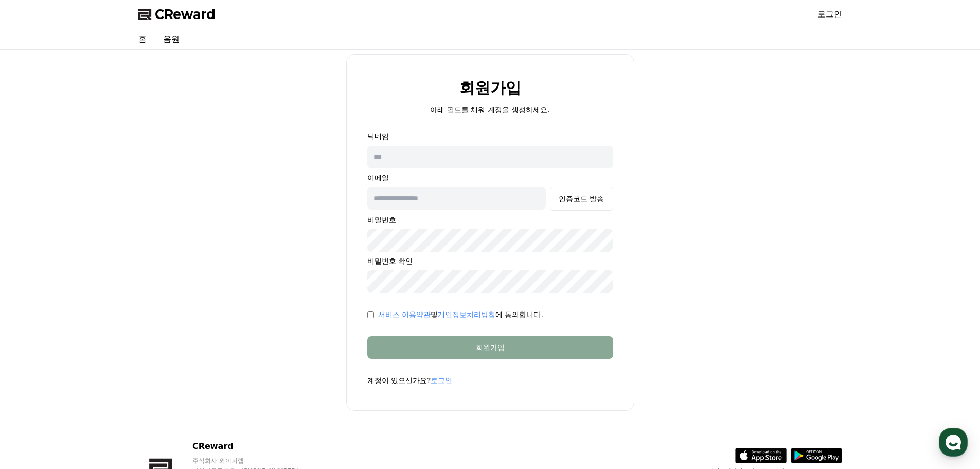 Image resolution: width=980 pixels, height=469 pixels. What do you see at coordinates (490, 261) in the screenshot?
I see `p: 비밀번호 확인` at bounding box center [490, 261].